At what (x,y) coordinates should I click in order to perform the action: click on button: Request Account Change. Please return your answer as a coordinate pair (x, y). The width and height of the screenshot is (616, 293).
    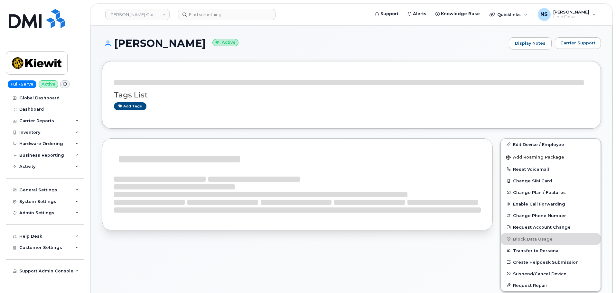
    Looking at the image, I should click on (551, 227).